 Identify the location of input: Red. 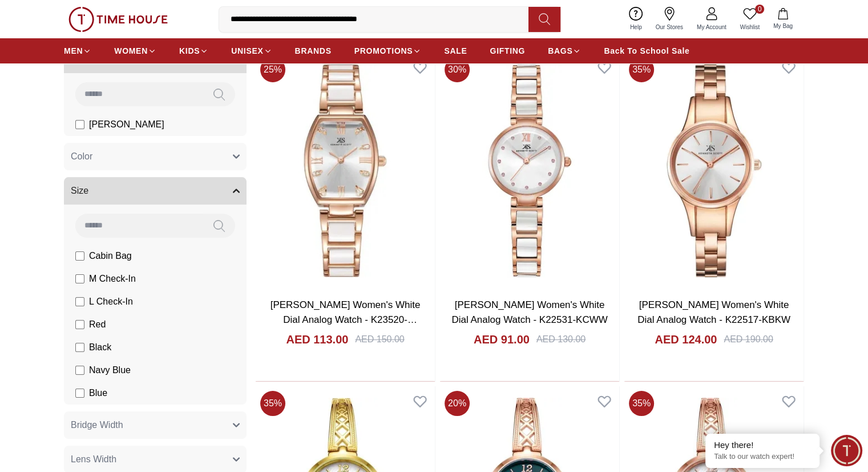
(80, 324).